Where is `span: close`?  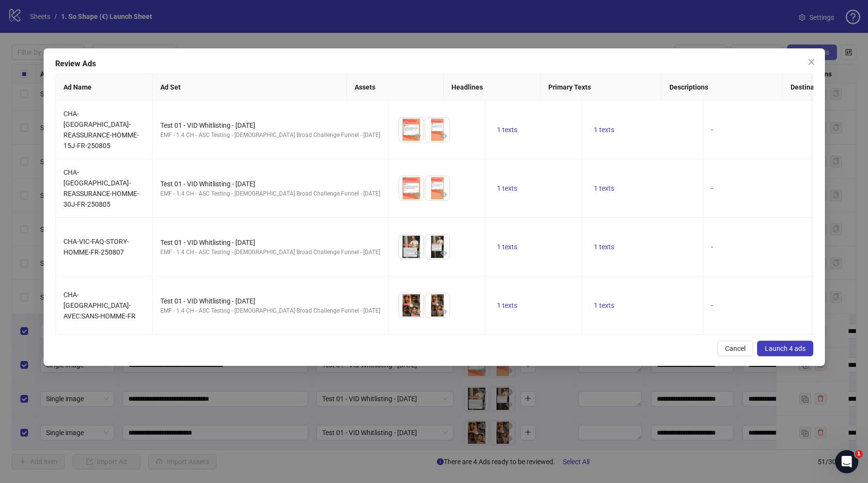
span: close is located at coordinates (811, 62).